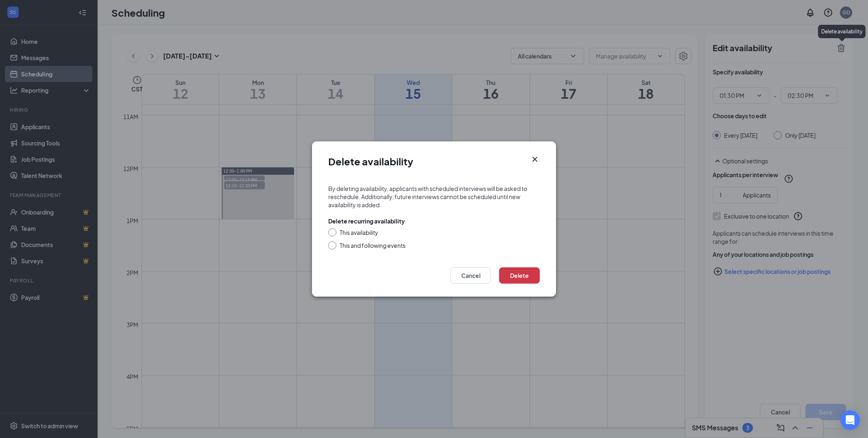  What do you see at coordinates (373, 245) in the screenshot?
I see `div: This and following events` at bounding box center [373, 245].